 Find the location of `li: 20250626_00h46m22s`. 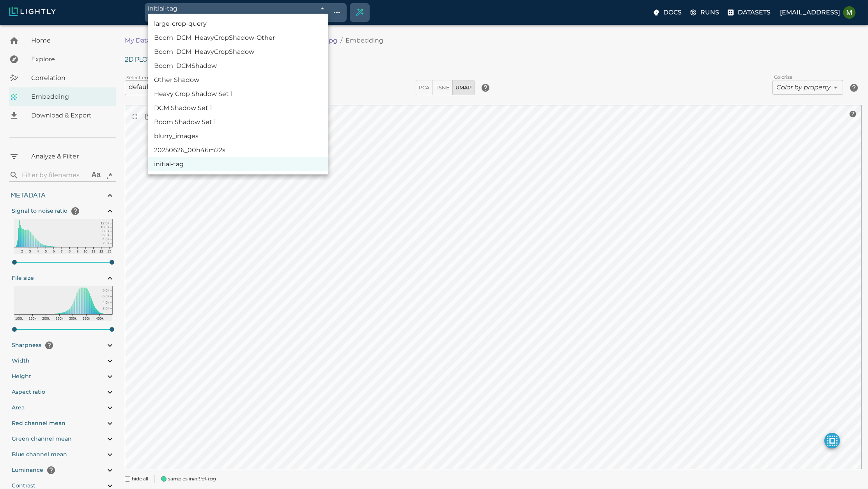

li: 20250626_00h46m22s is located at coordinates (238, 150).